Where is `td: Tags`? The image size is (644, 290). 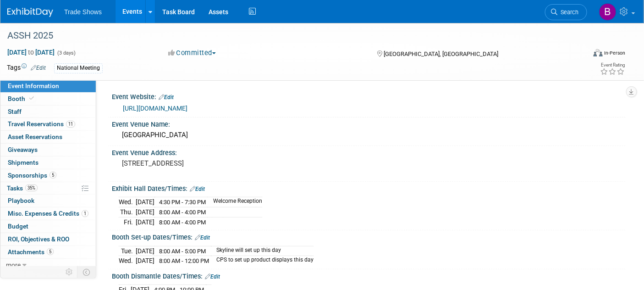
td: Tags is located at coordinates (26, 68).